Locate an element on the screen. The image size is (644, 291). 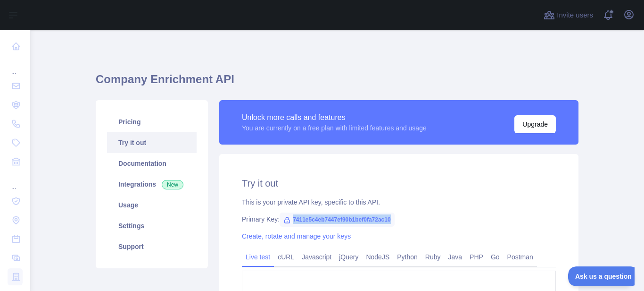
h2: Try it out is located at coordinates (399, 183).